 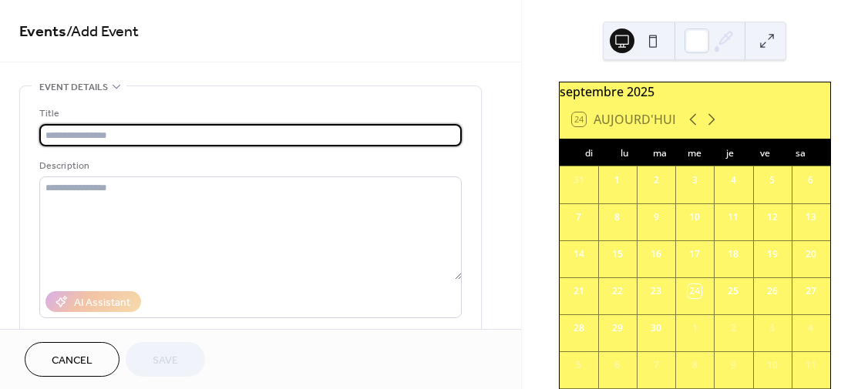 I want to click on div: 12, so click(x=773, y=217).